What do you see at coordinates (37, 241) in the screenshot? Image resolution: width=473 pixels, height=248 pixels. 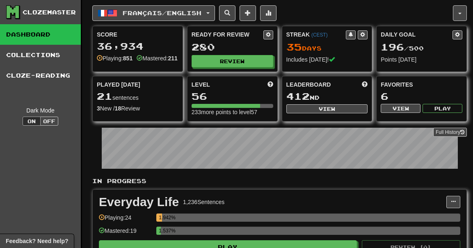 I see `span: Open feedback widget` at bounding box center [37, 241].